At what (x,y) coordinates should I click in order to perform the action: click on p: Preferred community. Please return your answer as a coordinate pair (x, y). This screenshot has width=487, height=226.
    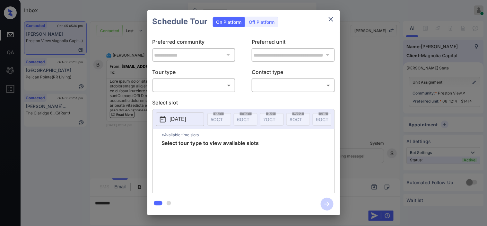
    Looking at the image, I should click on (194, 43).